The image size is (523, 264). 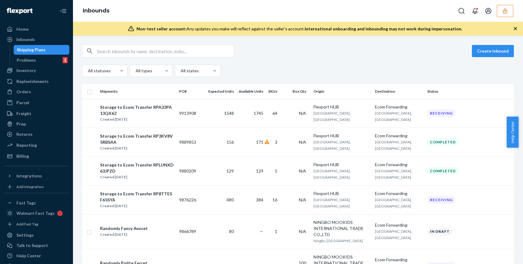 I want to click on span: 16, so click(x=275, y=200).